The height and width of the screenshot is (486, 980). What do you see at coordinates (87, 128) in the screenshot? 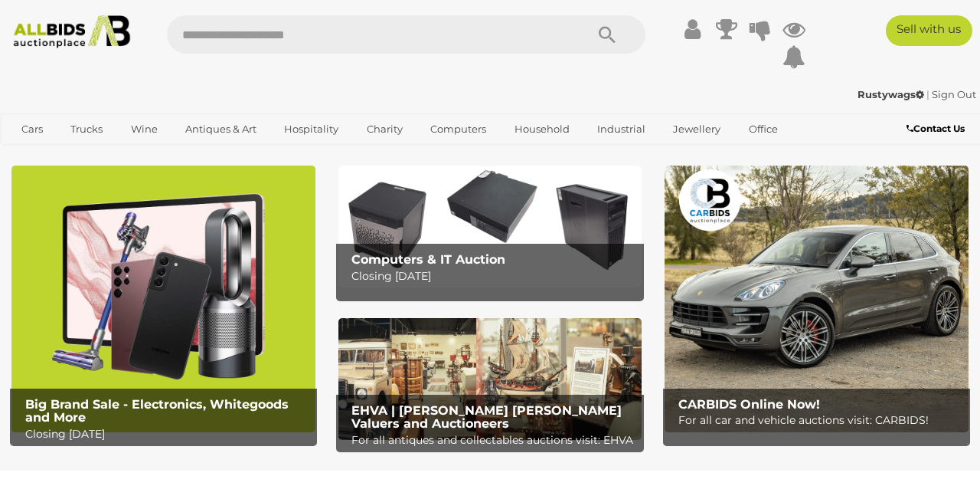
I see `a: Trucks` at bounding box center [87, 128].